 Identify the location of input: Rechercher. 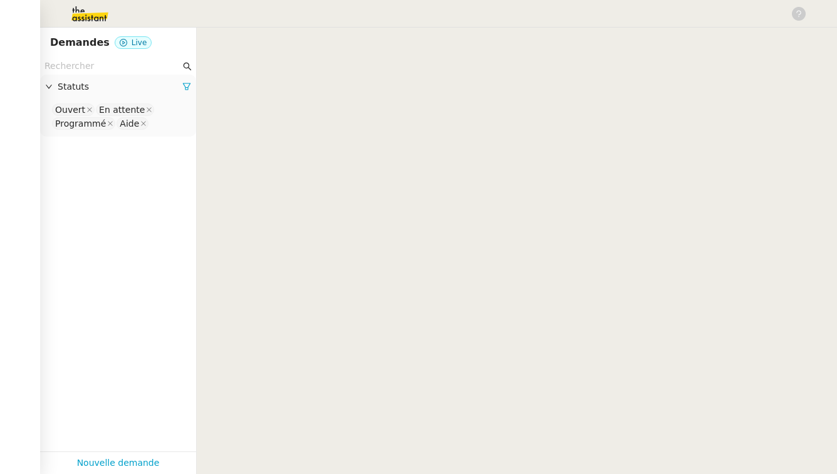
(112, 66).